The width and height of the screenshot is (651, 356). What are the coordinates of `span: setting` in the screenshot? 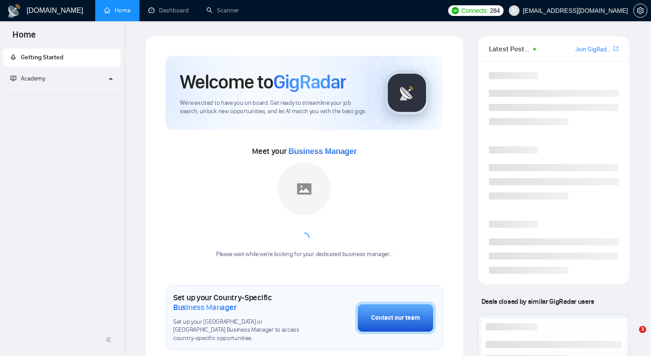 It's located at (640, 11).